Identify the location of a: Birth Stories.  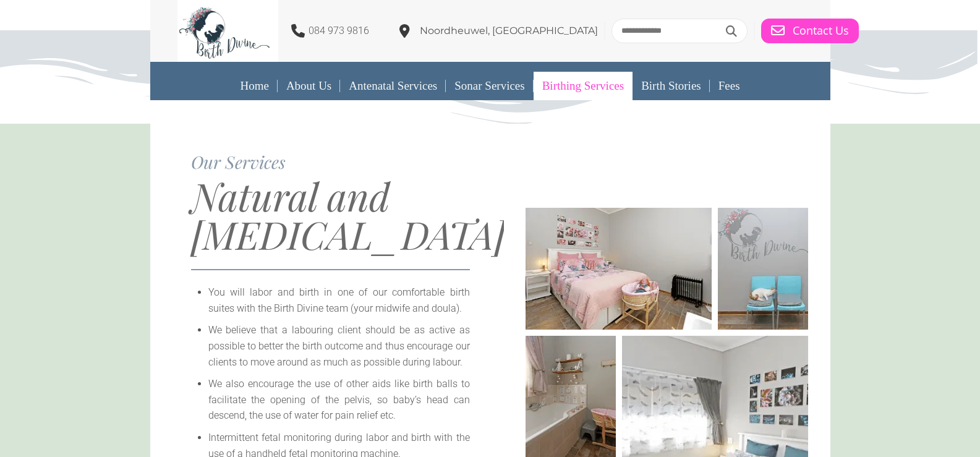
(672, 86).